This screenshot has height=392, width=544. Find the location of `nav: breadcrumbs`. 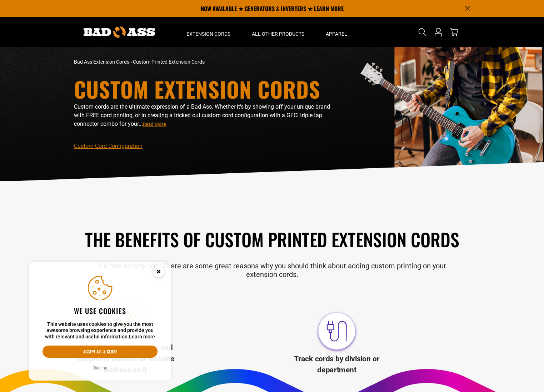

nav: breadcrumbs is located at coordinates (205, 62).